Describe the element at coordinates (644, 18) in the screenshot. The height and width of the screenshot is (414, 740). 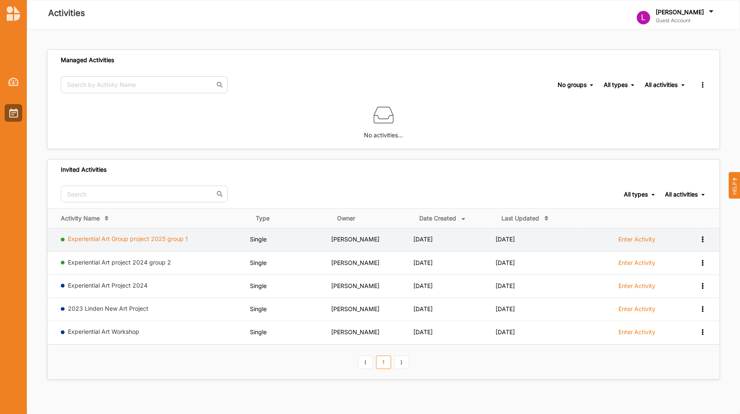
I see `div: L` at that location.